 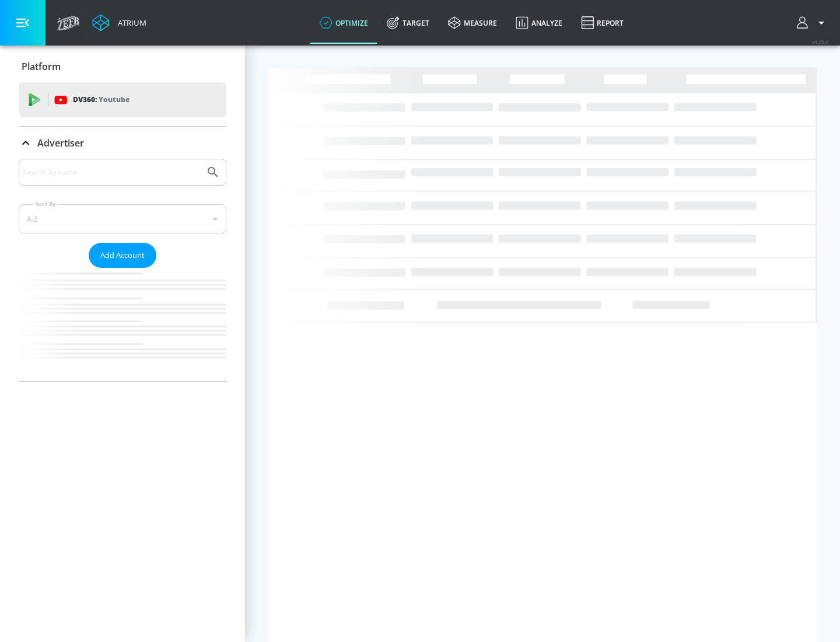 What do you see at coordinates (114, 99) in the screenshot?
I see `p: Youtube` at bounding box center [114, 99].